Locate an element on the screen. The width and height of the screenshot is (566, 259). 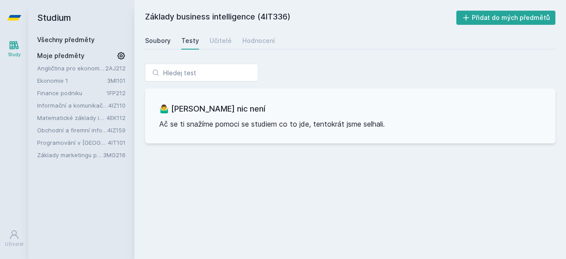
a: Testy is located at coordinates (190, 41).